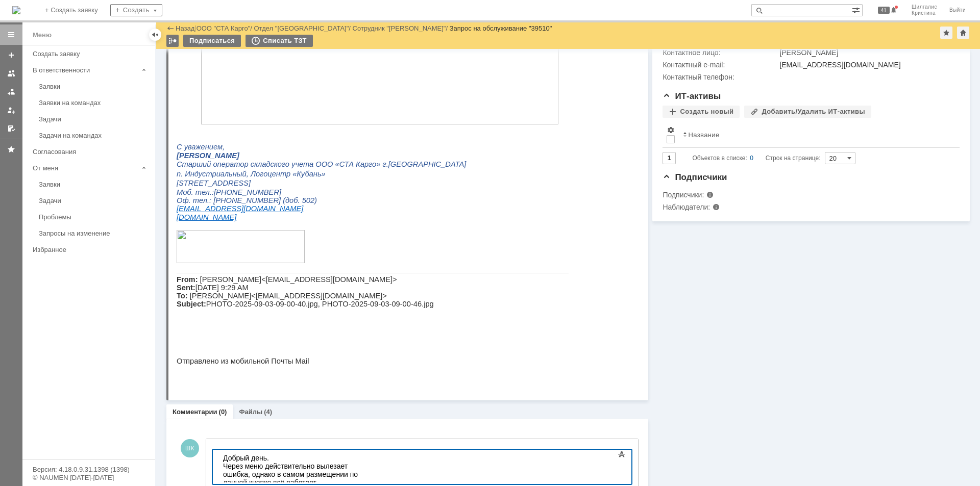 The image size is (980, 486). Describe the element at coordinates (136, 10) in the screenshot. I see `div: Создать` at that location.